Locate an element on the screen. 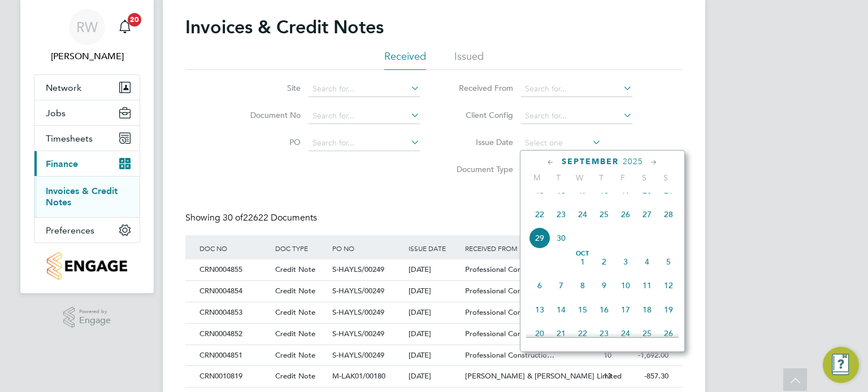 This screenshot has width=868, height=392. span: Finance is located at coordinates (62, 163).